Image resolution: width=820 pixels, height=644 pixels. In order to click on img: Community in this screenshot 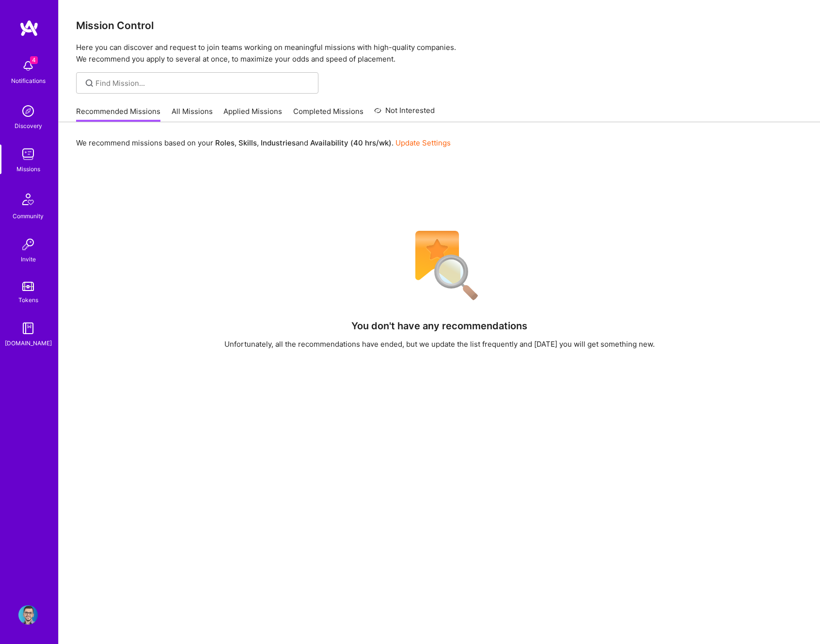, I will do `click(29, 200)`.